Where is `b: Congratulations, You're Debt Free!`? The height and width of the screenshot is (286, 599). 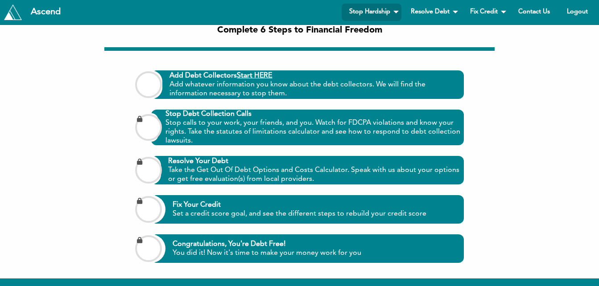 b: Congratulations, You're Debt Free! is located at coordinates (229, 244).